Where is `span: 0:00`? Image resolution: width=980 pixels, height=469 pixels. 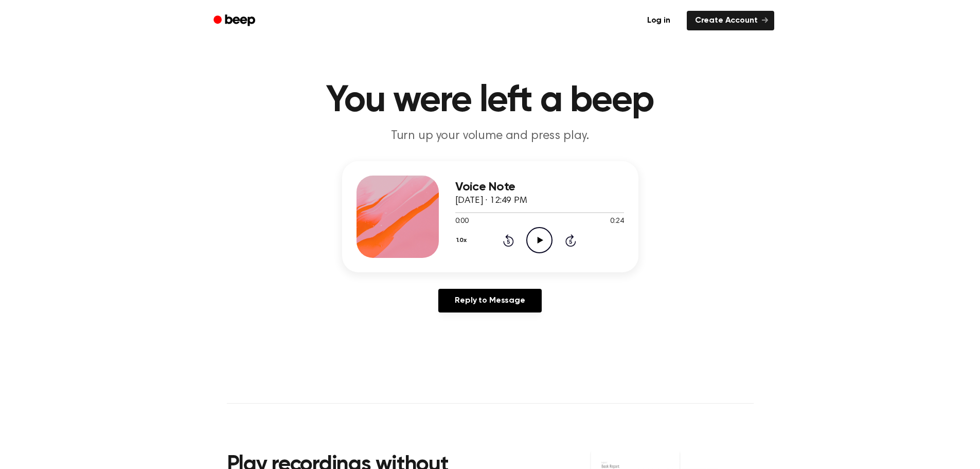 span: 0:00 is located at coordinates (462, 221).